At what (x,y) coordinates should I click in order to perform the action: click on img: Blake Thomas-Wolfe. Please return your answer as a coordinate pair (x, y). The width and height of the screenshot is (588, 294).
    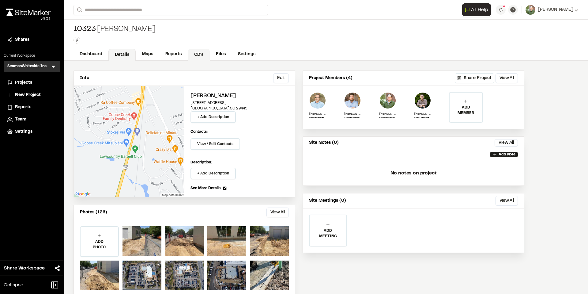
    Looking at the image, I should click on (317, 100).